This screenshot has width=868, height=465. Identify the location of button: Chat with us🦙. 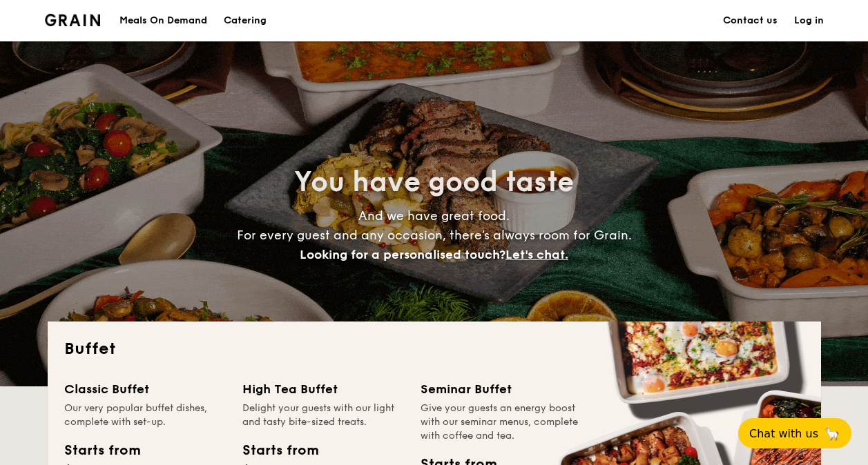
(795, 434).